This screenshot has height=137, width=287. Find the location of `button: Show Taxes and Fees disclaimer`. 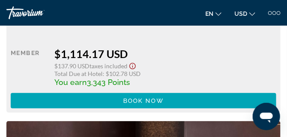

button: Show Taxes and Fees disclaimer is located at coordinates (133, 65).